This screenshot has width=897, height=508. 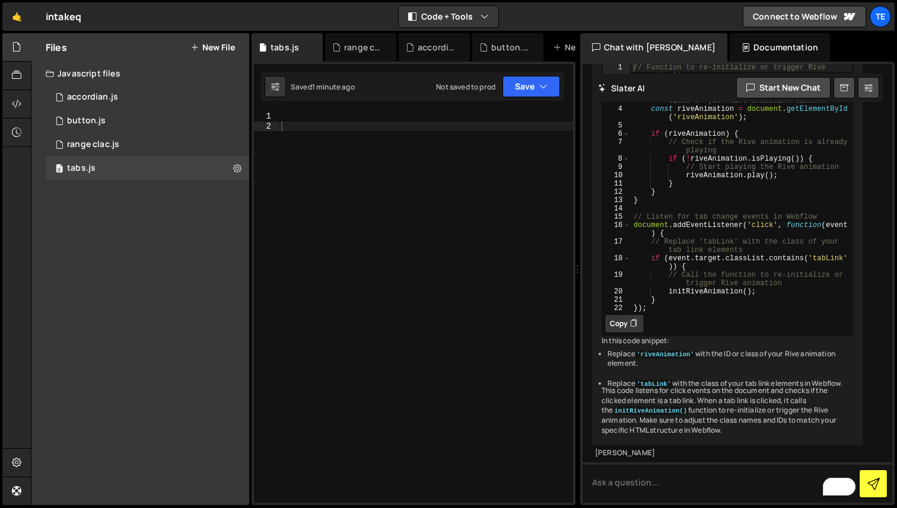 What do you see at coordinates (448, 17) in the screenshot?
I see `button: Code + Tools` at bounding box center [448, 17].